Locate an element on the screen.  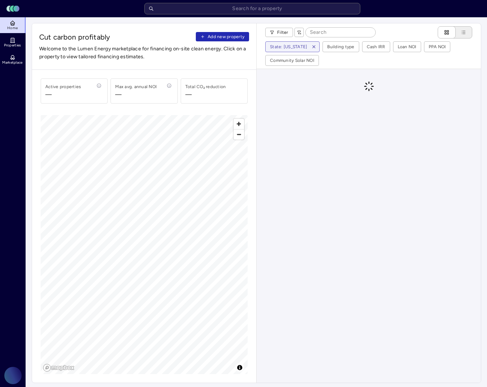
button: Toggle attribution is located at coordinates (240, 368).